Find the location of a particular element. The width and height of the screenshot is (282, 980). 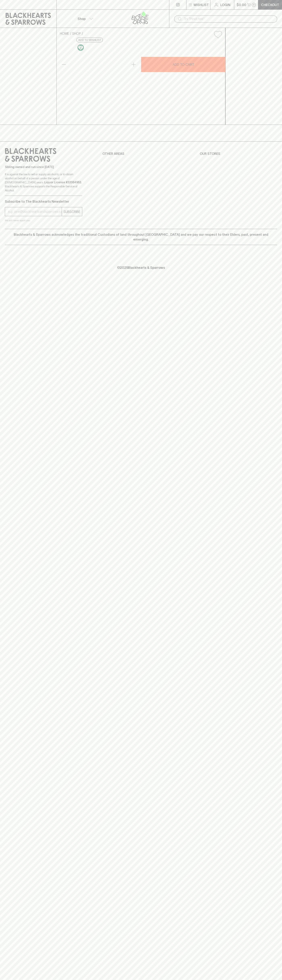

a: SHOP is located at coordinates (76, 33).